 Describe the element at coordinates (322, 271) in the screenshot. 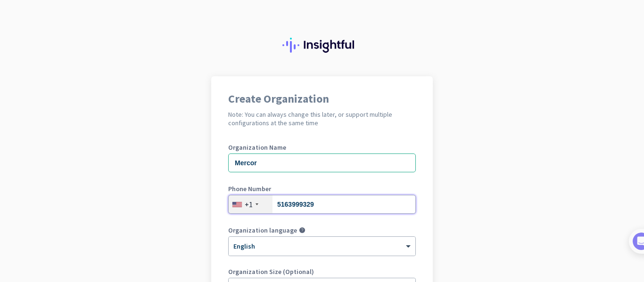

I see `label: Organization Size (Optional)` at that location.